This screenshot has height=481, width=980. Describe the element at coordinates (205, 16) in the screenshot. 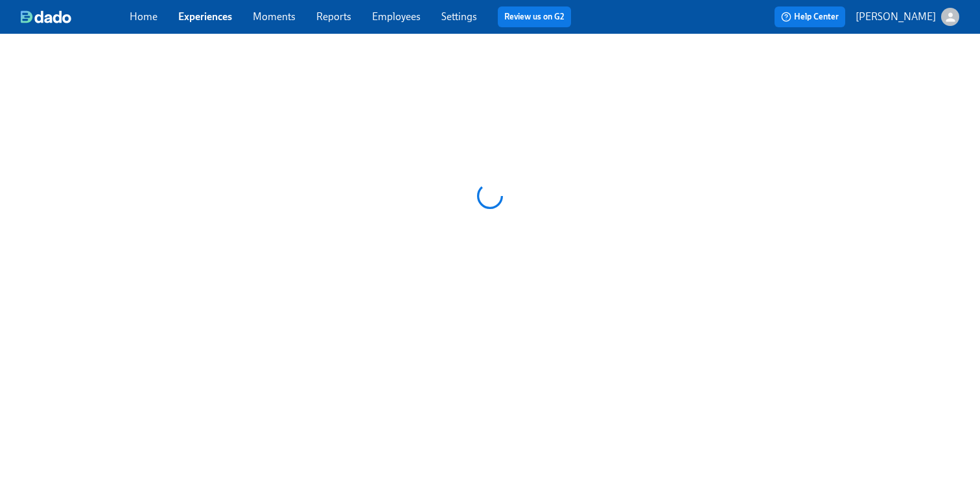

I see `a: Experiences` at that location.